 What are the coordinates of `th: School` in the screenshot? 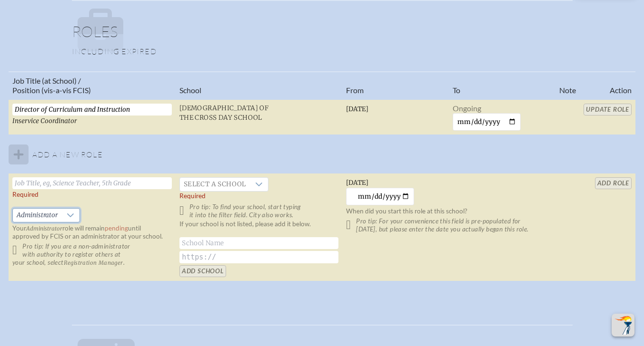 It's located at (259, 86).